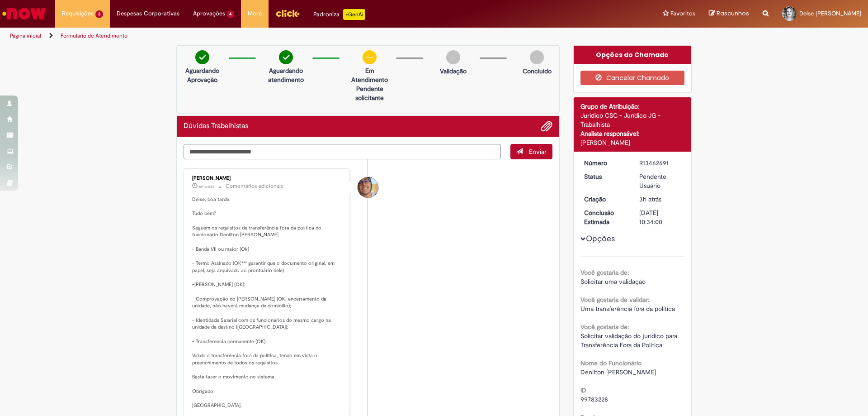  Describe the element at coordinates (370, 57) in the screenshot. I see `img: circle-minus.png` at that location.